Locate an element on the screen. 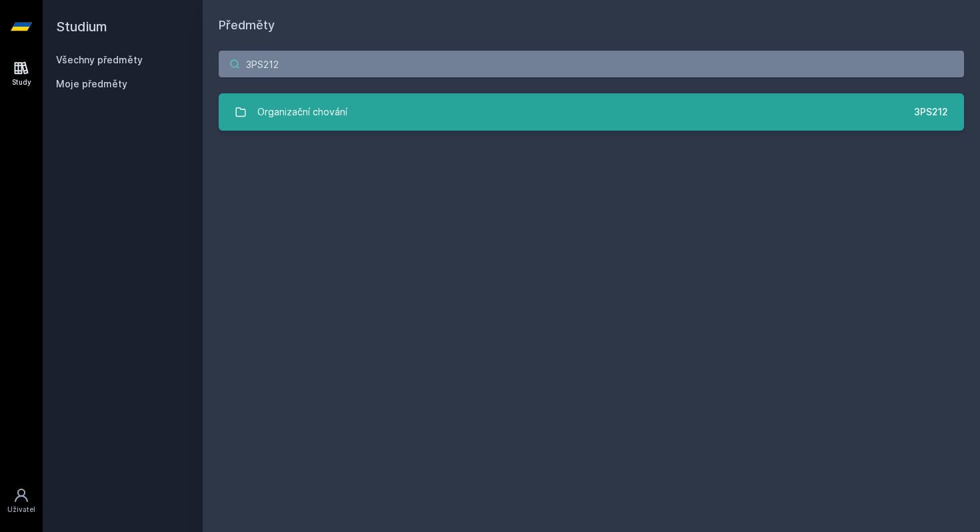 Image resolution: width=980 pixels, height=532 pixels. a: Uživatel is located at coordinates (21, 501).